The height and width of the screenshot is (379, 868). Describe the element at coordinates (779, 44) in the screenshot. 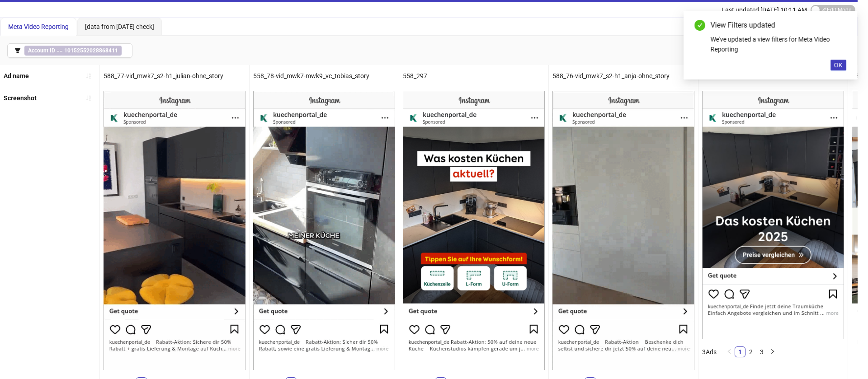

I see `div: We've updated a view filters for Meta Video Reporting` at that location.